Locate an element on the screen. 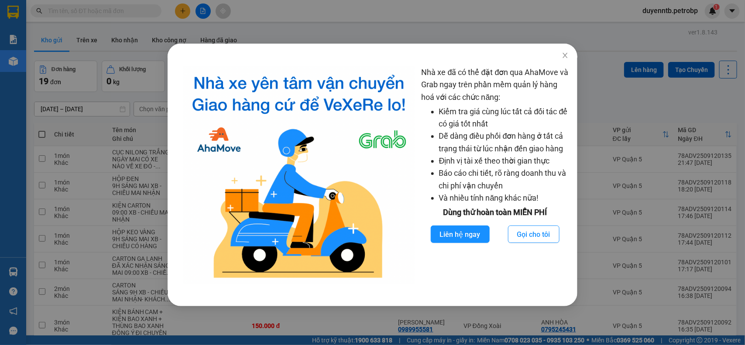  li: Báo cáo chi tiết, rõ ràng doanh thu và chi phí vận chuyển is located at coordinates (504, 179).